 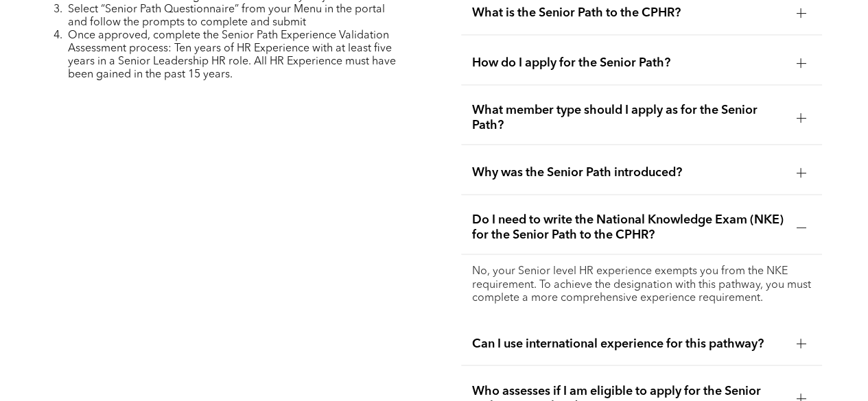 I want to click on span: Once approved, complete the Senior Path Experience Validation Assessment process: Ten years of HR..., so click(x=232, y=55).